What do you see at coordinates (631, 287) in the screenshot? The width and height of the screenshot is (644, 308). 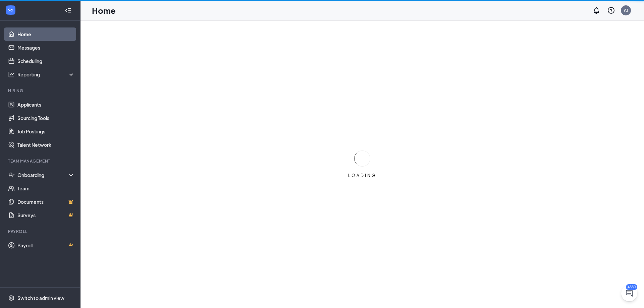 I see `div: 4880` at bounding box center [631, 287].